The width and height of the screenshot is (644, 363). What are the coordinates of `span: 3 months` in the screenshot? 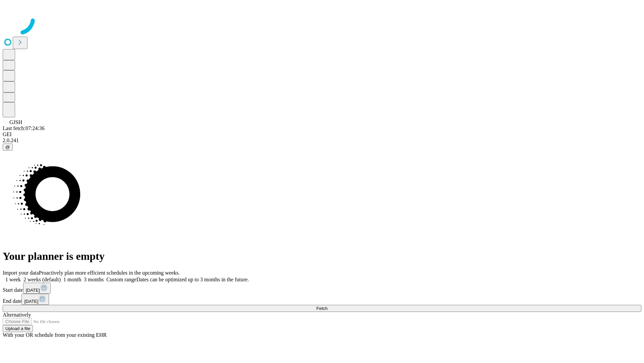 It's located at (93, 279).